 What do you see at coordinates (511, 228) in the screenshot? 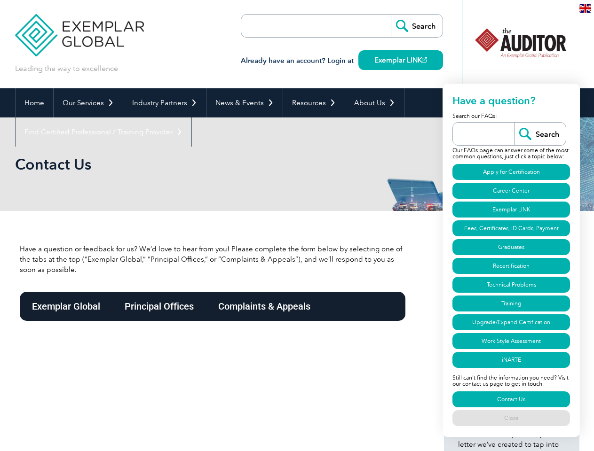
I see `a: Fees, Certificates, ID Cards, Payment` at bounding box center [511, 228].